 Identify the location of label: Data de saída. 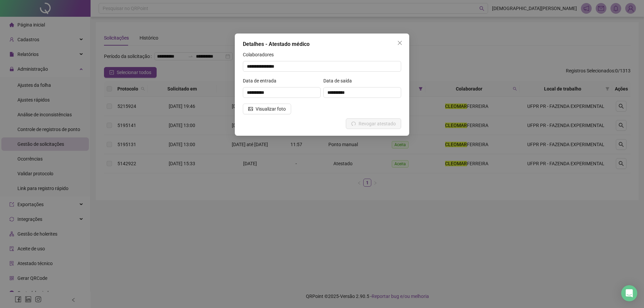
(340, 81).